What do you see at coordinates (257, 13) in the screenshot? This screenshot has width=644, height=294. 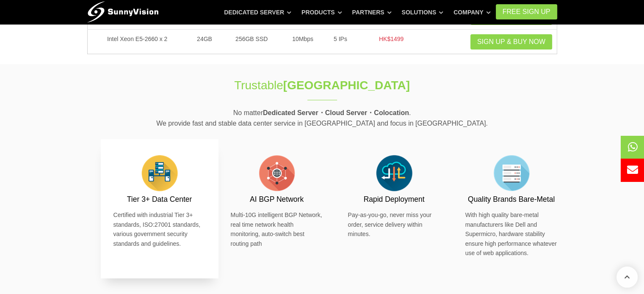 I see `a: Dedicated Server` at bounding box center [257, 13].